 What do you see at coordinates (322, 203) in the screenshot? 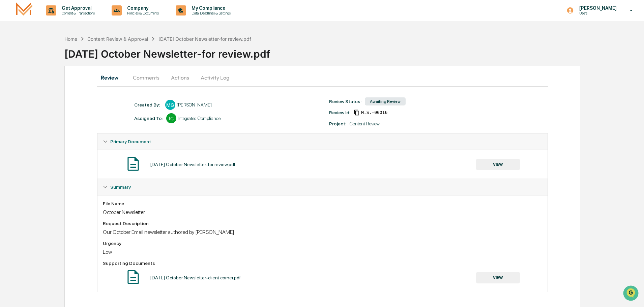
I see `div: File Name` at bounding box center [322, 203].